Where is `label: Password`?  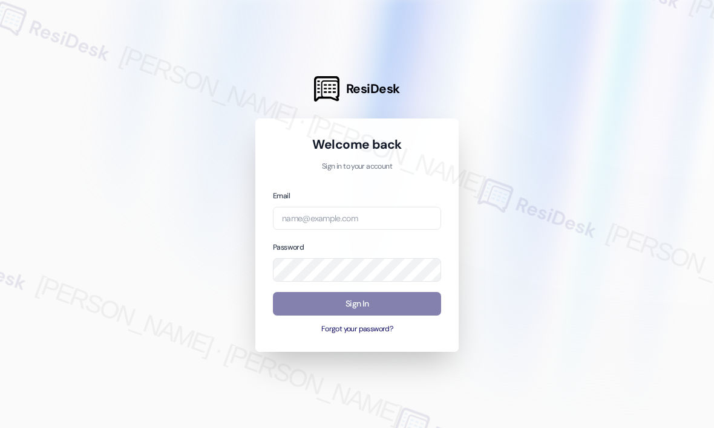
label: Password is located at coordinates (288, 247).